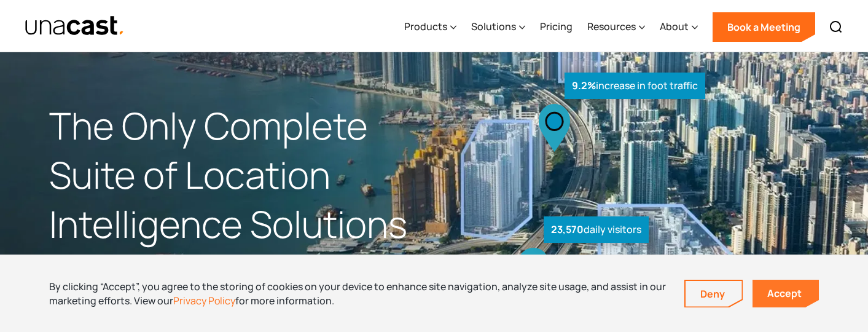 This screenshot has width=868, height=332. What do you see at coordinates (241, 174) in the screenshot?
I see `h1: The Only Complete Suite of Location Intelligence Solutions` at bounding box center [241, 174].